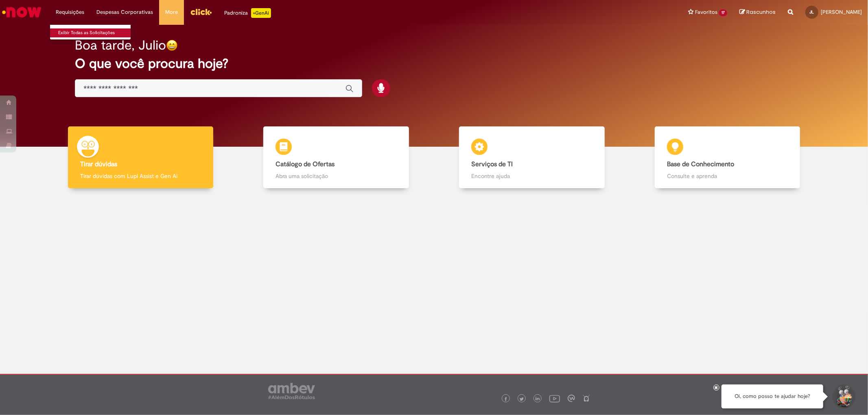 This screenshot has height=415, width=868. Describe the element at coordinates (140, 176) in the screenshot. I see `p: Tirar dúvidas com Lupi Assist e Gen Ai` at that location.